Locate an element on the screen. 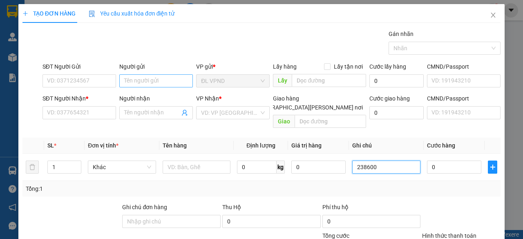 The image size is (523, 239). input: 0 is located at coordinates (318, 167).